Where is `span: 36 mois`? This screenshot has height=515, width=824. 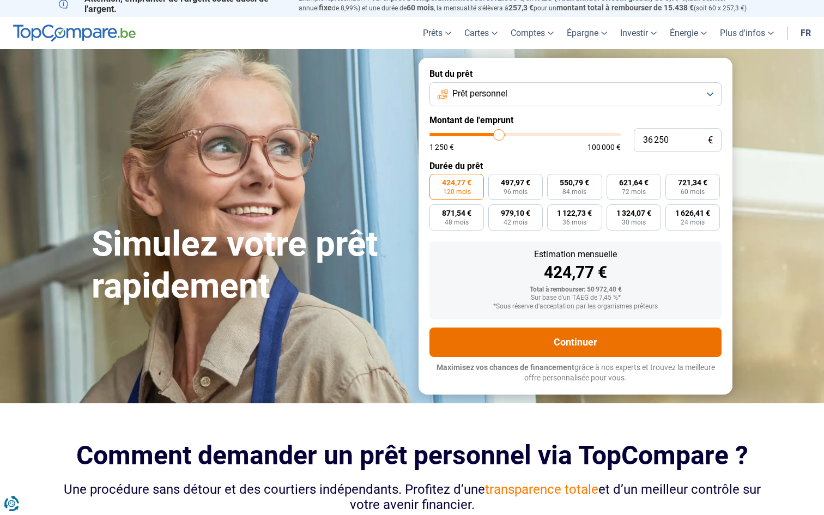 span: 36 mois is located at coordinates (575, 222).